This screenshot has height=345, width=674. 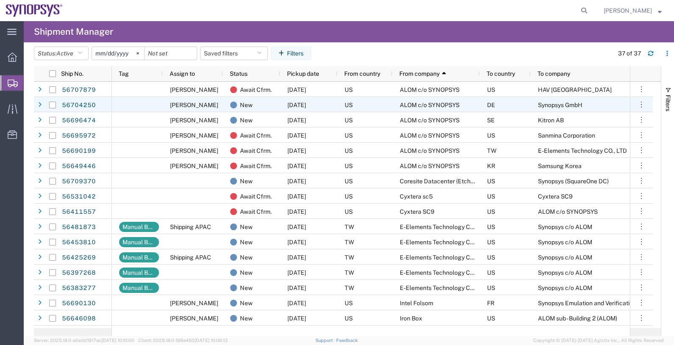 What do you see at coordinates (297, 166) in the screenshot?
I see `span: 09/02/2025` at bounding box center [297, 166].